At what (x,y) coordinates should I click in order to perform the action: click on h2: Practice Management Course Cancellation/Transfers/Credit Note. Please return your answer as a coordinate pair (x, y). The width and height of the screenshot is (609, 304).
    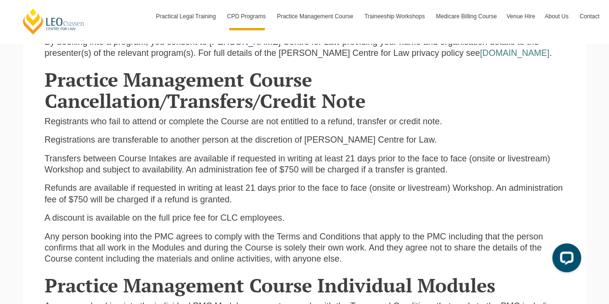
    Looking at the image, I should click on (304, 90).